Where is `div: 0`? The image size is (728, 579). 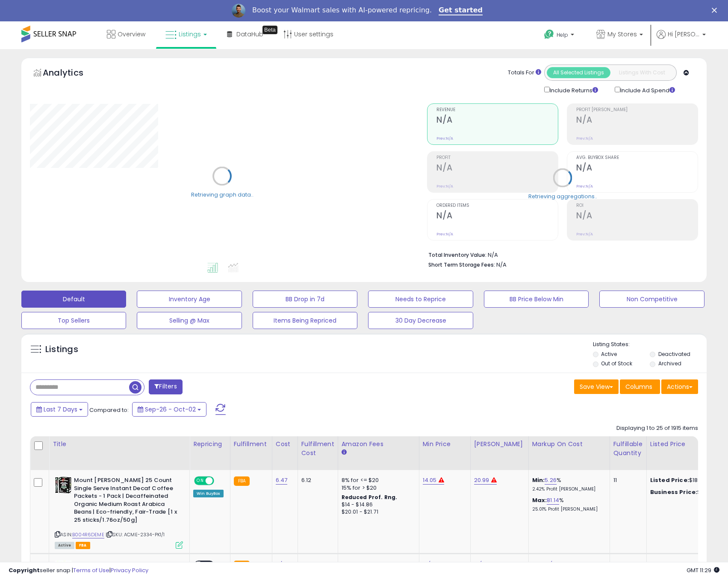
div: 0 is located at coordinates (626, 564).